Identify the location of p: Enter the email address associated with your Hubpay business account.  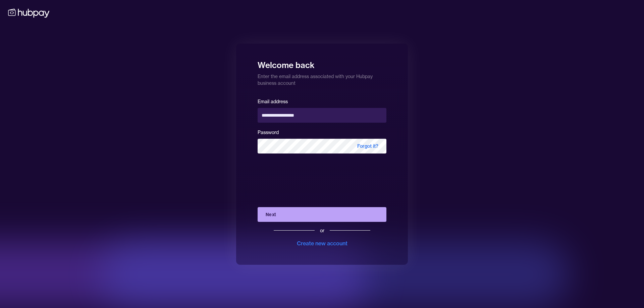
(322, 79).